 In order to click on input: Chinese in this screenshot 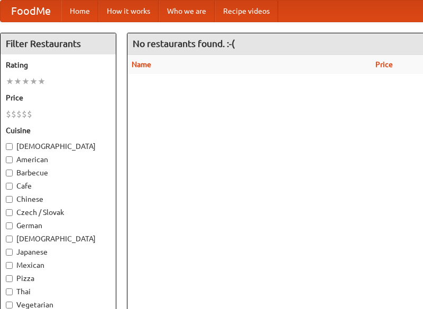, I will do `click(9, 199)`.